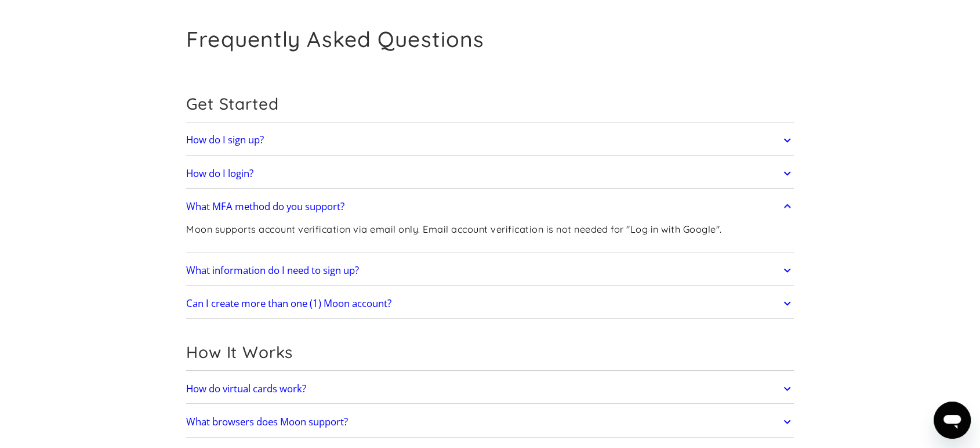  I want to click on a: What browsers does Moon support?, so click(490, 422).